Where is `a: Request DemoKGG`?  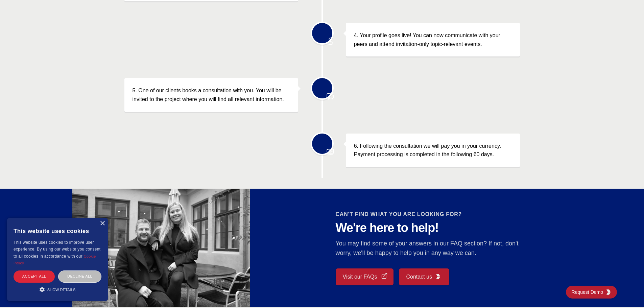 a: Request DemoKGG is located at coordinates (591, 292).